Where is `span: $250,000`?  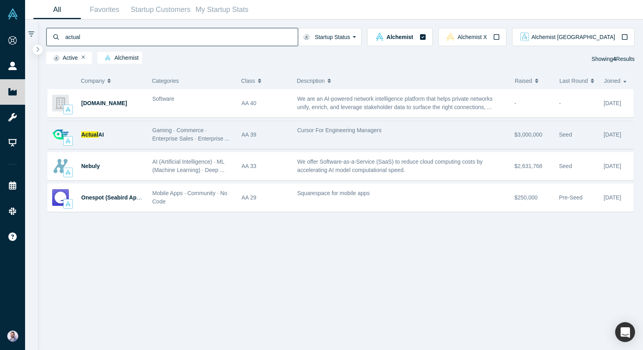 span: $250,000 is located at coordinates (526, 197).